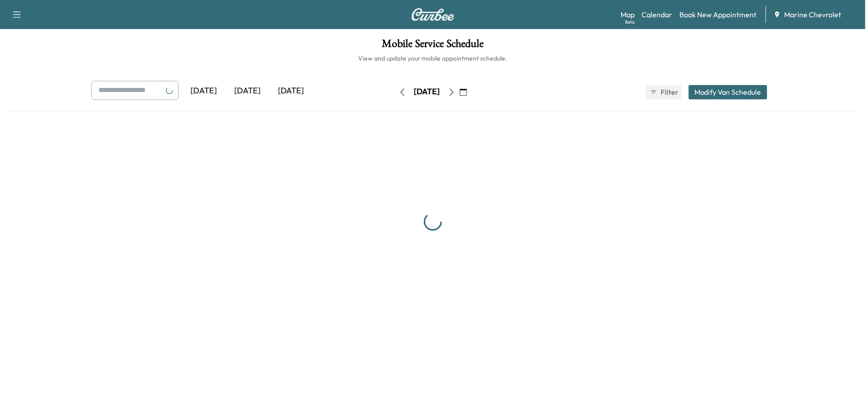 This screenshot has height=415, width=868. I want to click on img: Curbee Logo, so click(434, 15).